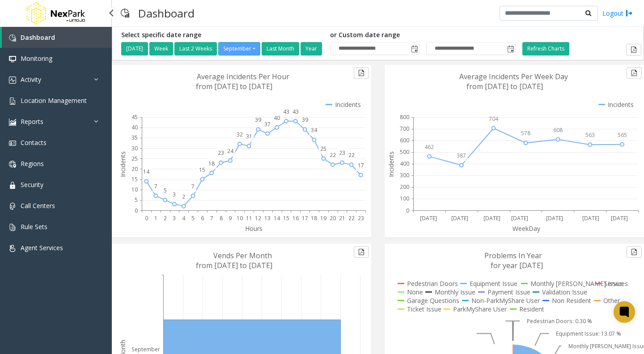 This screenshot has width=644, height=354. Describe the element at coordinates (135, 127) in the screenshot. I see `text: 40` at that location.